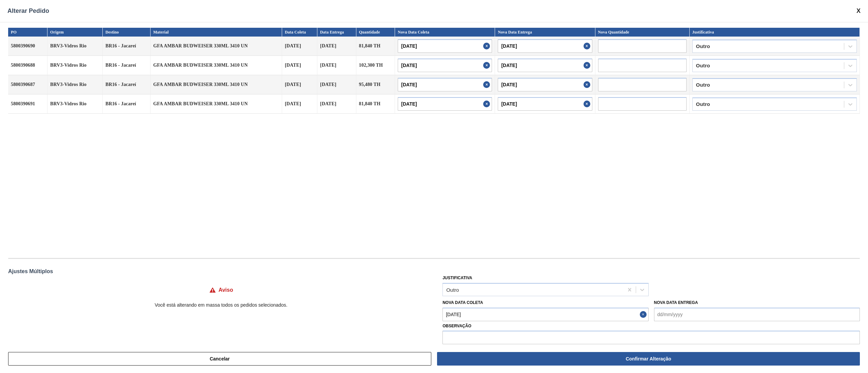  I want to click on th: Material, so click(216, 32).